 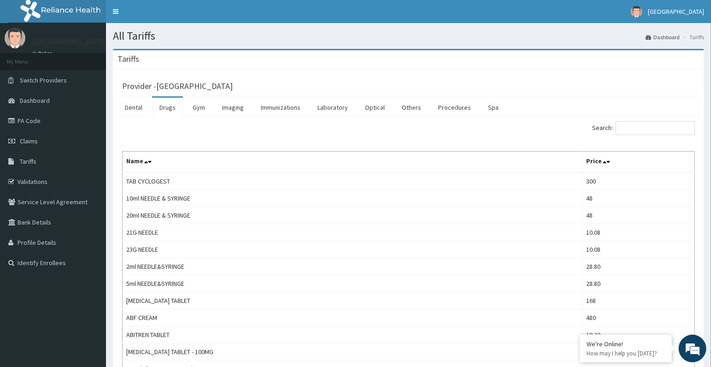 What do you see at coordinates (353, 162) in the screenshot?
I see `th: Name` at bounding box center [353, 162].